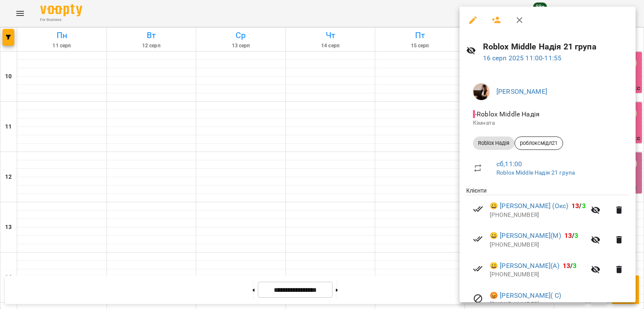  What do you see at coordinates (539, 143) in the screenshot?
I see `span: роблоксмідл21` at bounding box center [539, 143].